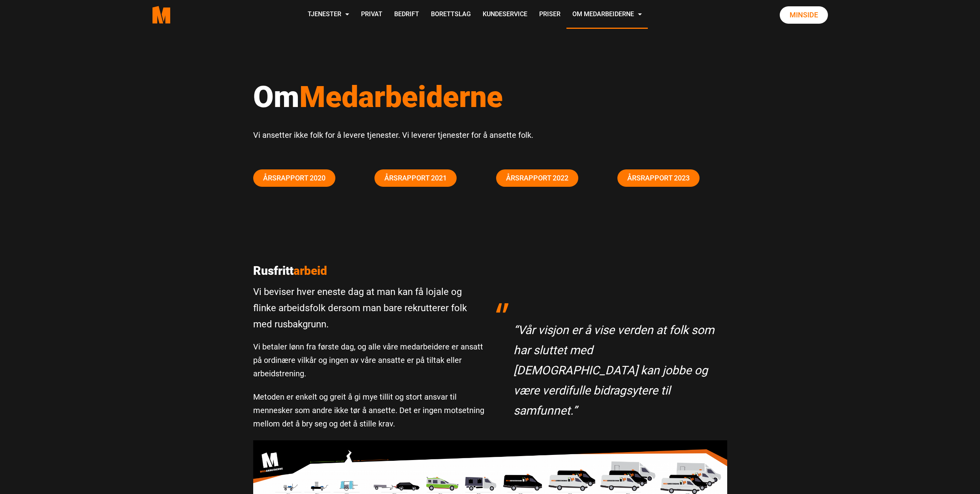  I want to click on p: Vi ansetter ikke folk for å levere tjenester. Vi leverer tjenester for å ansette folk., so click(490, 135).